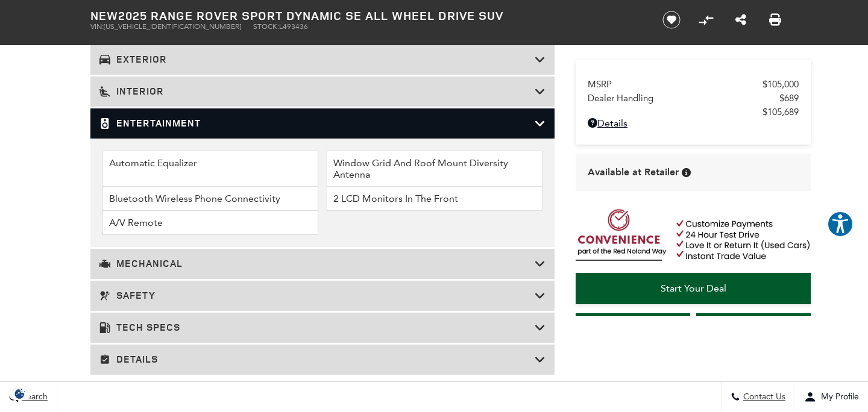 This screenshot has width=868, height=412. Describe the element at coordinates (266, 26) in the screenshot. I see `span: Stock:` at that location.